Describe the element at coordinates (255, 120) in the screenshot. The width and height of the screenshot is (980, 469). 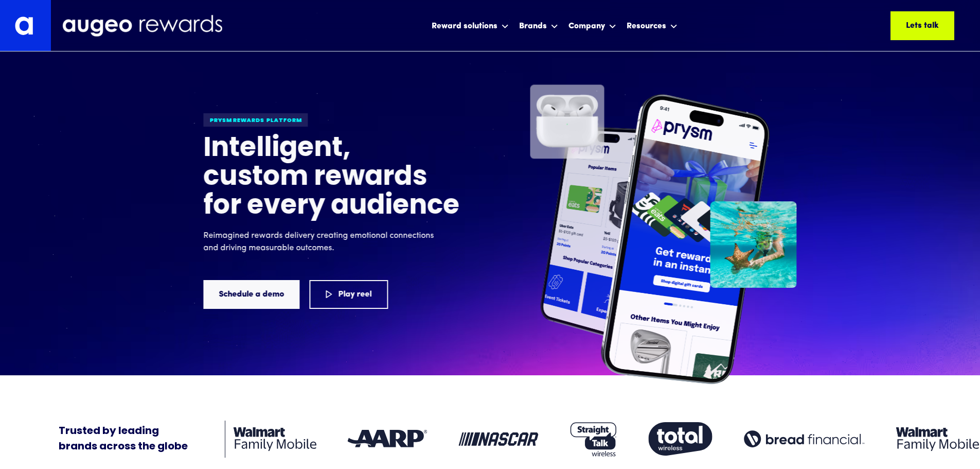
I see `div: Prysm Rewards platform` at that location.